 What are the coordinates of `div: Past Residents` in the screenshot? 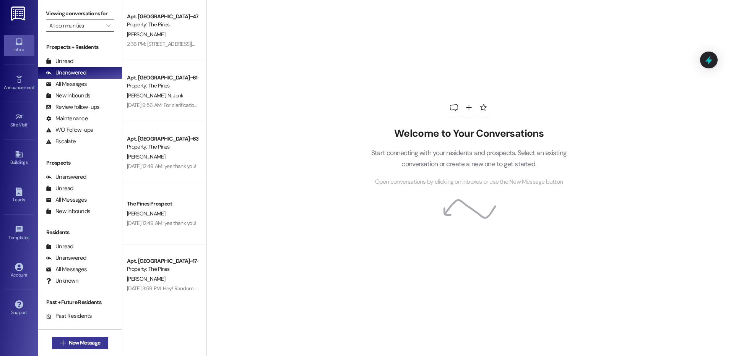 It's located at (69, 316).